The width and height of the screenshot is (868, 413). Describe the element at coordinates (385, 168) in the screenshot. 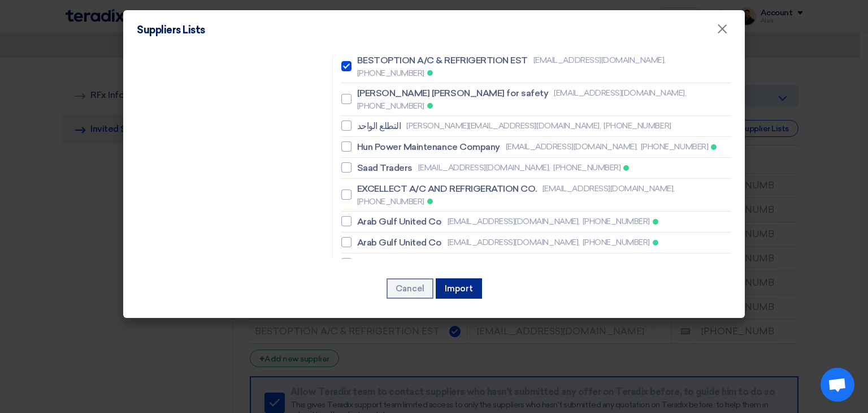

I see `span: Saad Traders` at that location.